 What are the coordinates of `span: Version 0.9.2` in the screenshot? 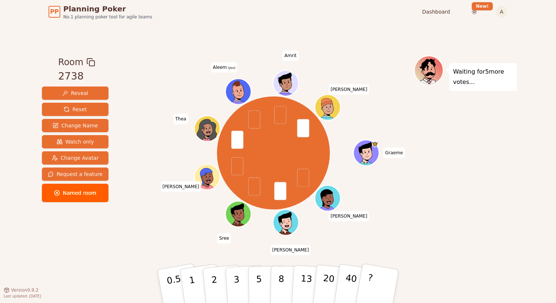 It's located at (25, 290).